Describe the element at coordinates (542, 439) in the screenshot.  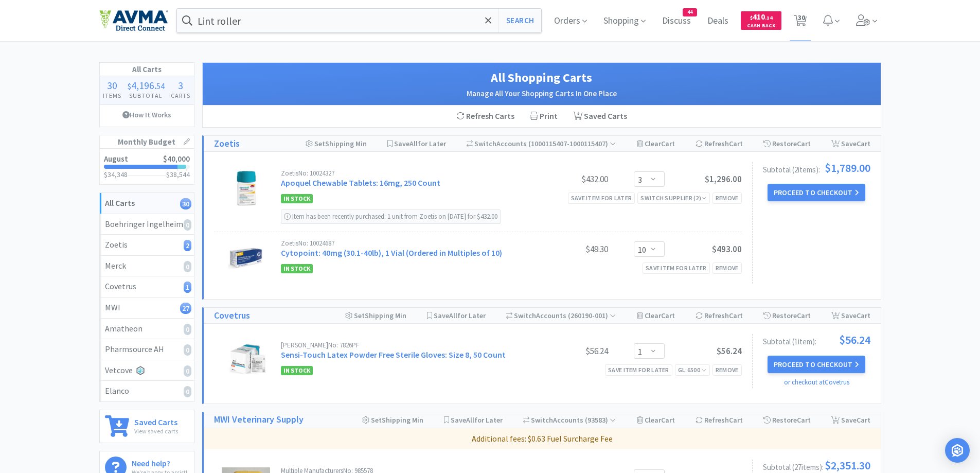
I see `p: Additional fees: $0.63 Fuel Surcharge Fee` at that location.